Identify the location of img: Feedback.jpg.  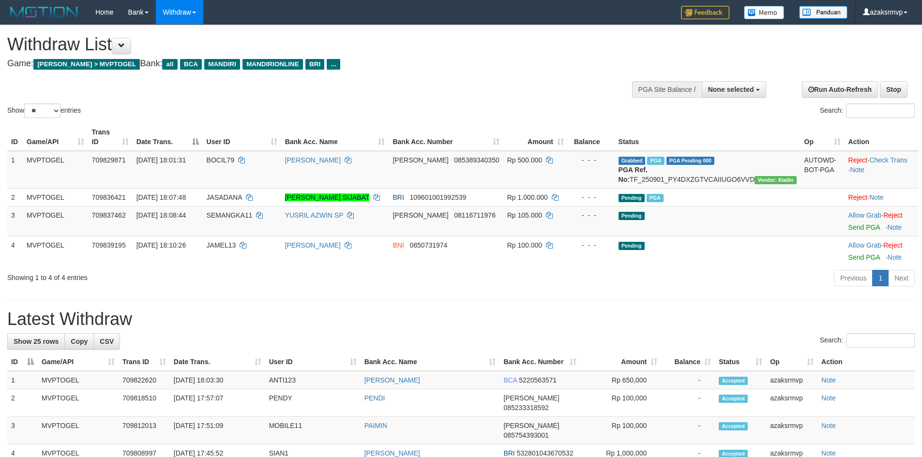
(705, 13).